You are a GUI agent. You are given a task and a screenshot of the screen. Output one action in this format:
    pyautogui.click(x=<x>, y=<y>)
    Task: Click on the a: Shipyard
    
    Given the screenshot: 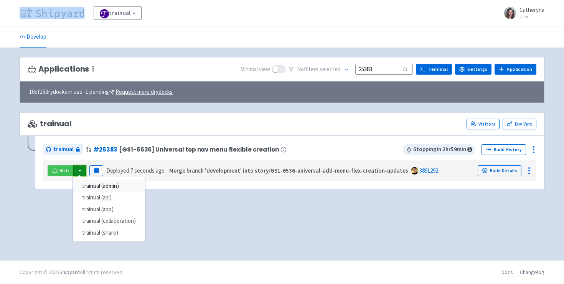 What is the action you would take?
    pyautogui.click(x=69, y=273)
    